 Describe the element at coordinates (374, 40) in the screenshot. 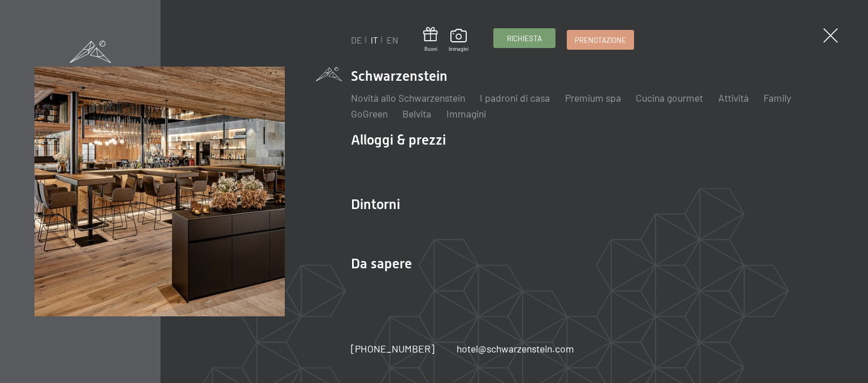

I see `a: IT` at that location.